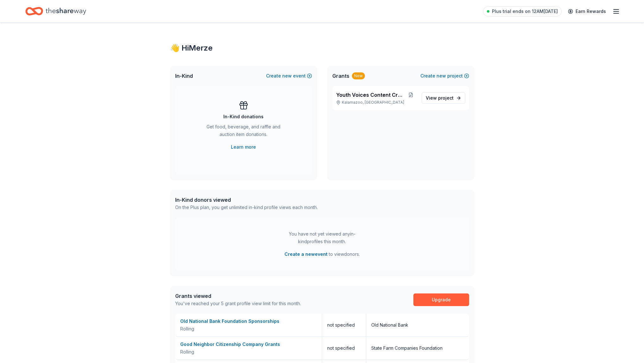 This screenshot has width=644, height=363. Describe the element at coordinates (247, 200) in the screenshot. I see `div: In-Kind donors viewed` at that location.